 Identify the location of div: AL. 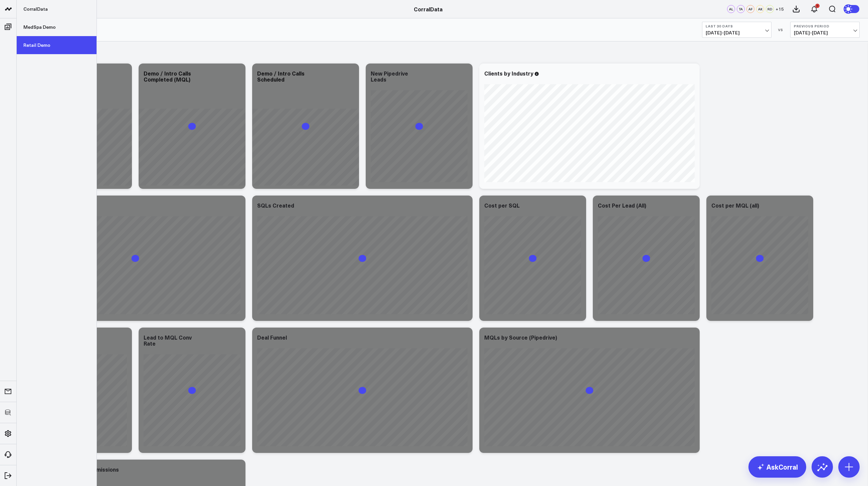
(731, 9).